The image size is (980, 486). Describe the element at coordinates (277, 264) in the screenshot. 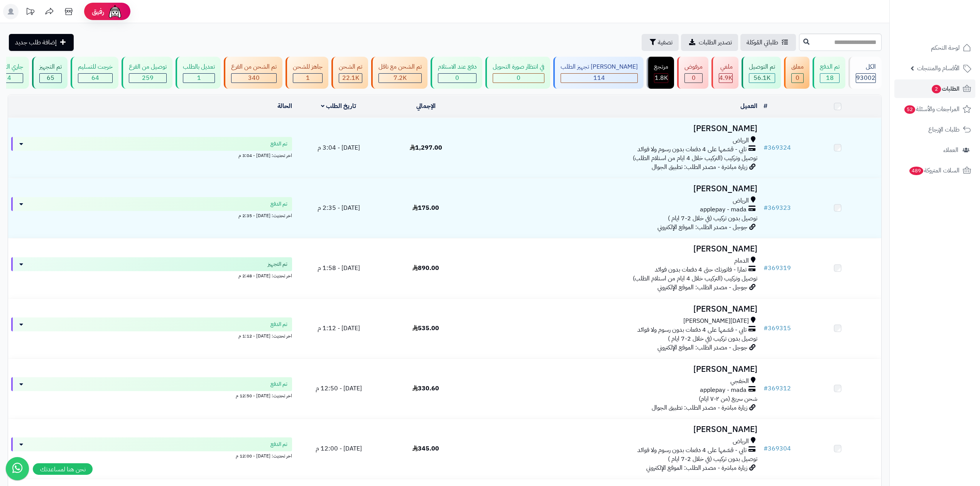

I see `span: تم التجهيز` at that location.